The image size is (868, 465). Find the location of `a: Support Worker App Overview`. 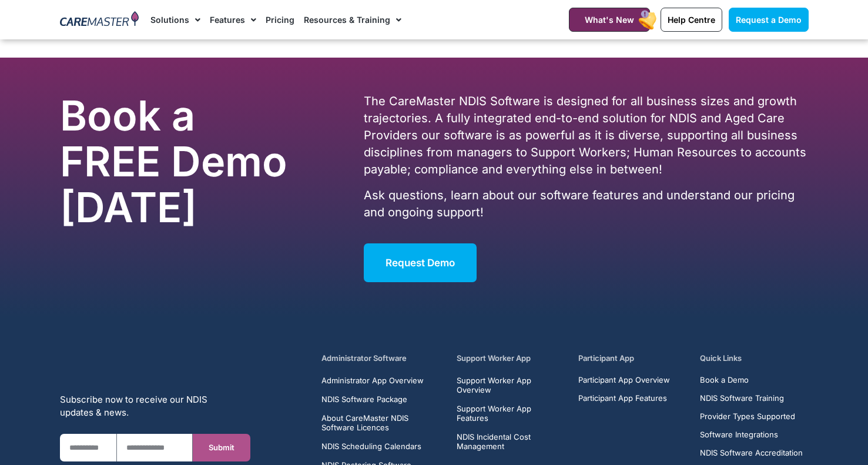

a: Support Worker App Overview is located at coordinates (511, 385).